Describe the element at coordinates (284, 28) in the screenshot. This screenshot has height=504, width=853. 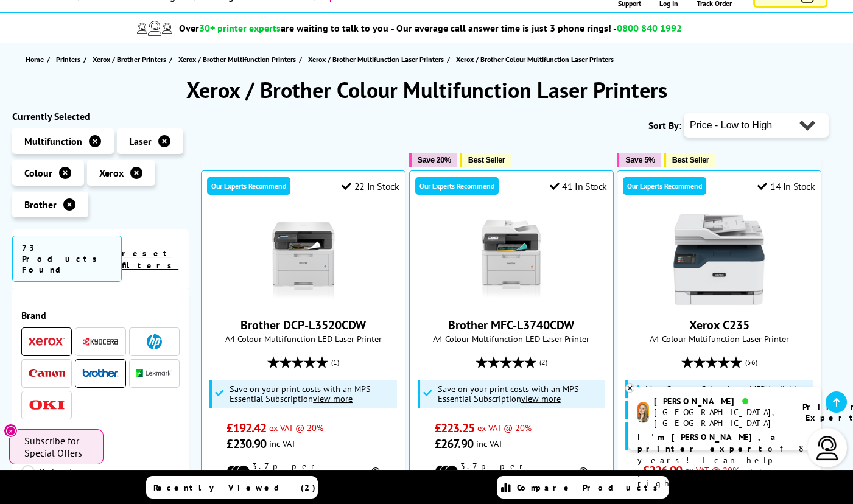
I see `span: Over are waiting to talk to you` at that location.